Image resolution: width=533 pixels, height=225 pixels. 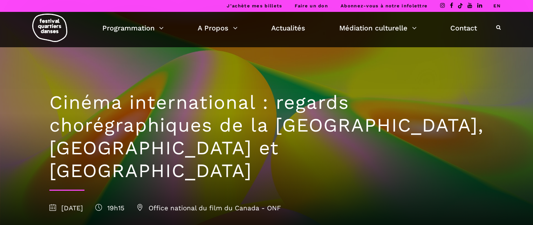 What do you see at coordinates (497, 6) in the screenshot?
I see `a: EN` at bounding box center [497, 6].